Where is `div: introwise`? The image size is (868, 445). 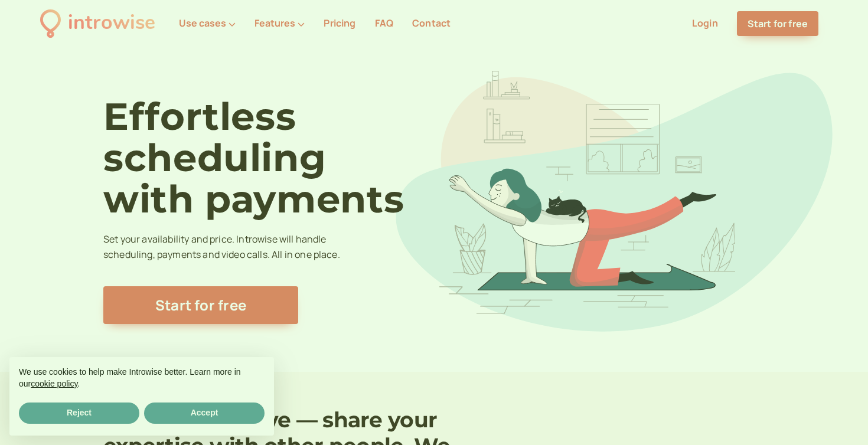
div: introwise is located at coordinates (112, 23).